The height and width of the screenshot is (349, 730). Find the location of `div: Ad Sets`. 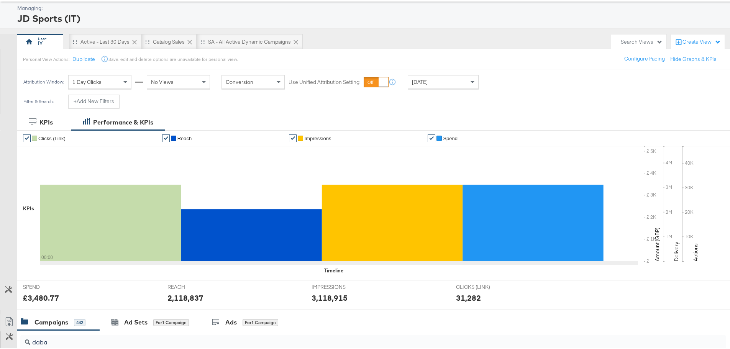

div: Ad Sets is located at coordinates (136, 321).